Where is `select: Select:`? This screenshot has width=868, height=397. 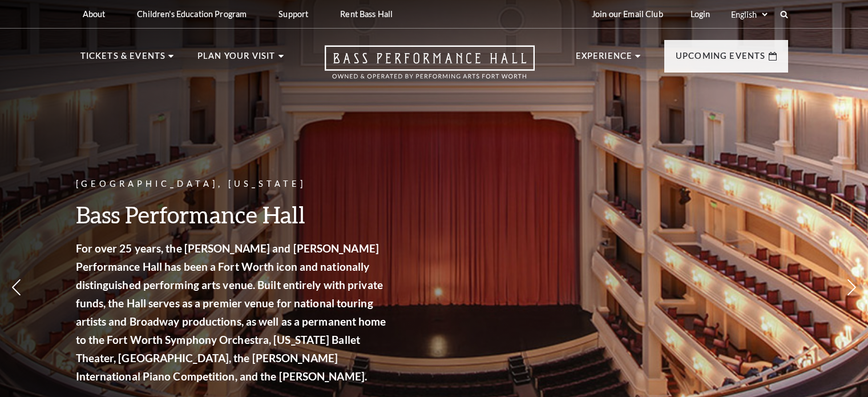
select: Select: is located at coordinates (749, 14).